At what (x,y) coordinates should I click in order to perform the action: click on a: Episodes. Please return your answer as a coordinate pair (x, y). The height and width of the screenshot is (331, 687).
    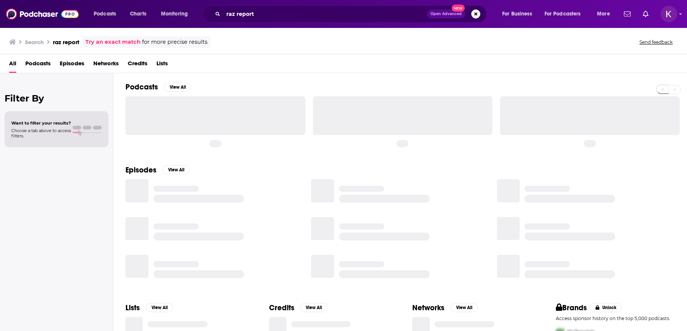
    Looking at the image, I should click on (72, 65).